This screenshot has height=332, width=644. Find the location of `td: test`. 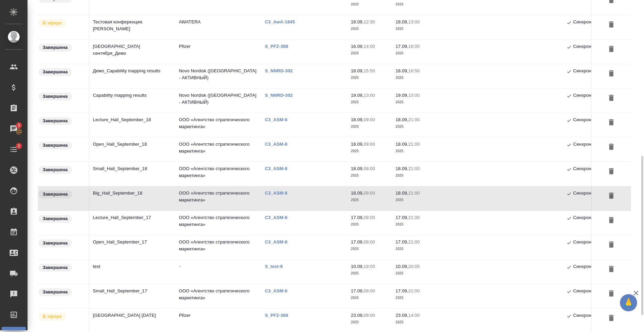

td: test is located at coordinates (132, 272).